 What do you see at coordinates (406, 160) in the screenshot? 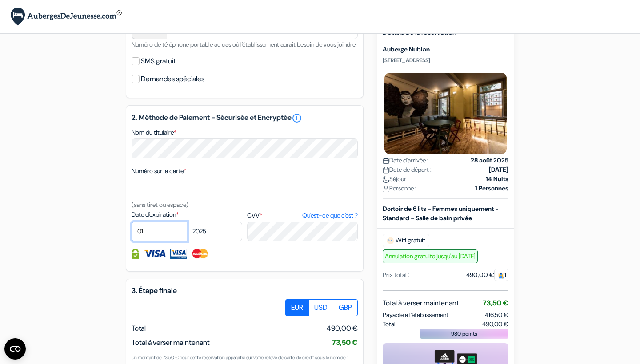
I see `span: Date d'arrivée :` at bounding box center [406, 160].